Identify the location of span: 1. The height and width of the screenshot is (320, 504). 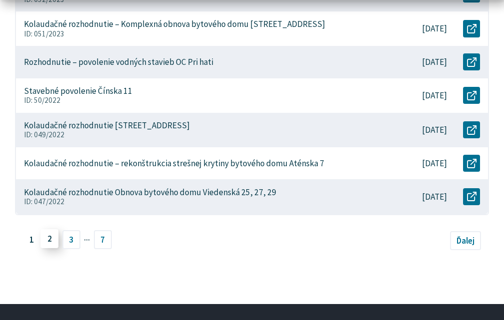
(32, 240).